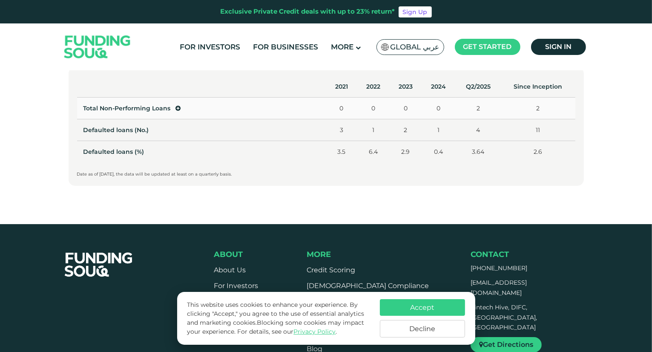 This screenshot has height=352, width=652. What do you see at coordinates (405, 152) in the screenshot?
I see `td: 2.9` at bounding box center [405, 152].